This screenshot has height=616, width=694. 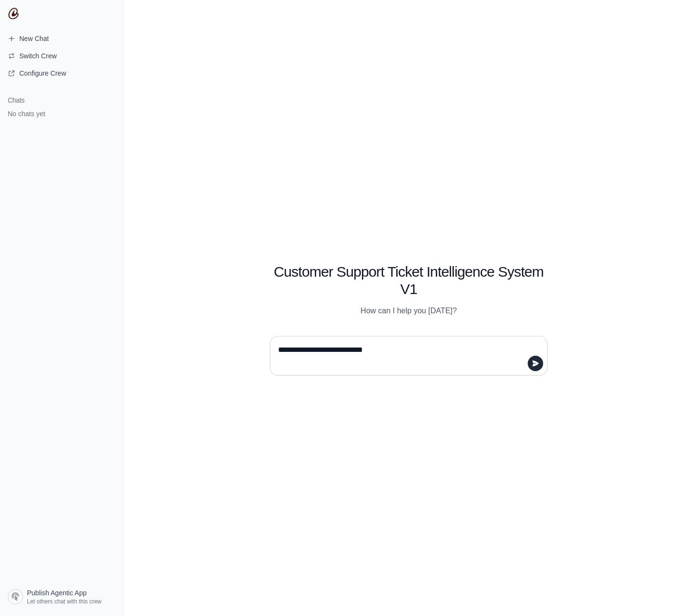 I want to click on h1: Customer Support Ticket Intelligence System V1, so click(x=409, y=280).